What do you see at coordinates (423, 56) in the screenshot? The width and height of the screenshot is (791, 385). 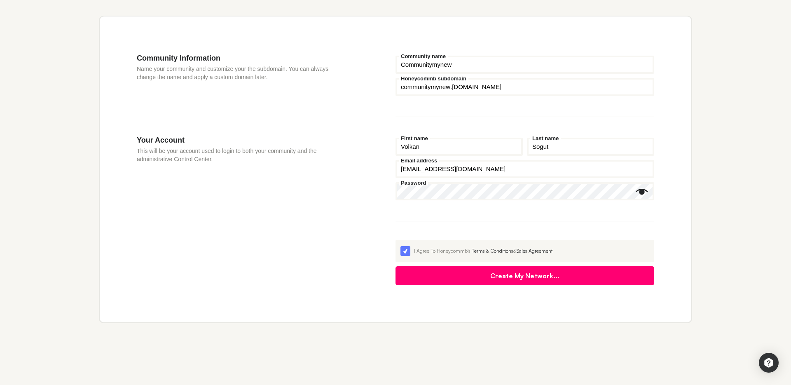 I see `label: Community name` at bounding box center [423, 56].